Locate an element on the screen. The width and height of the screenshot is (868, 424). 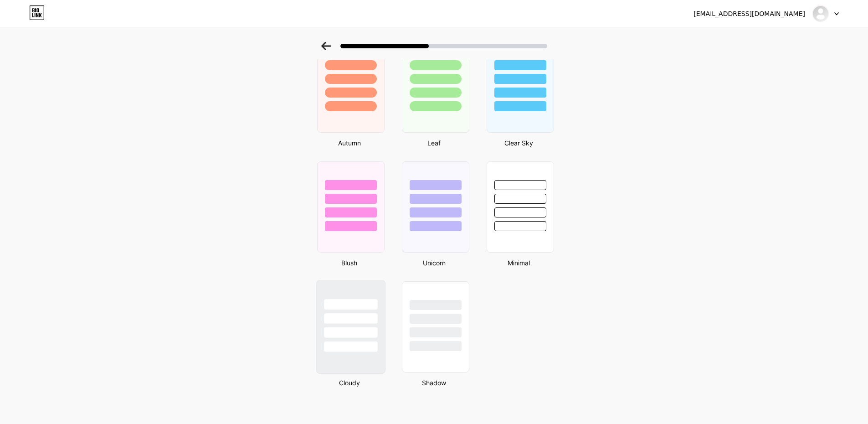
div: Shadow is located at coordinates (435, 383).